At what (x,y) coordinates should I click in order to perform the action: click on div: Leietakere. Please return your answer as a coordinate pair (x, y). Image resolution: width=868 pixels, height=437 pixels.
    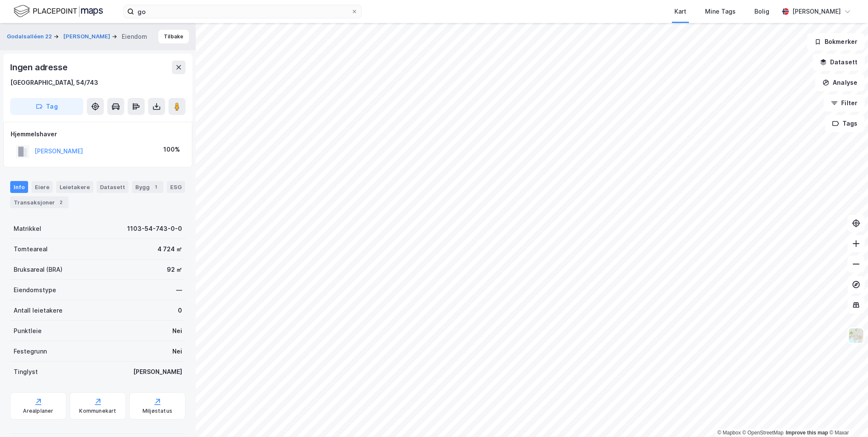
    Looking at the image, I should click on (74, 187).